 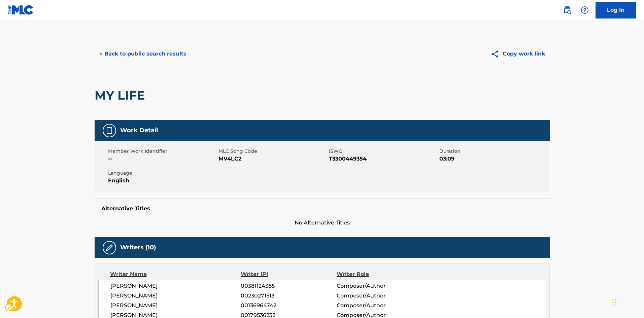 I want to click on span: No Alternative Titles, so click(x=322, y=223).